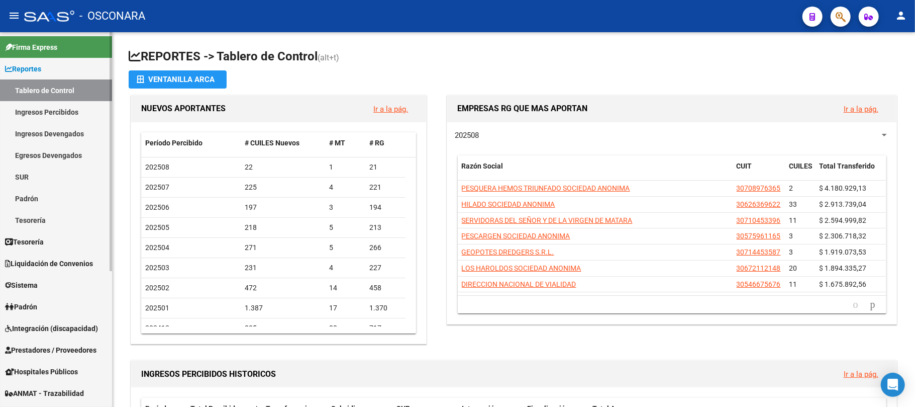 Image resolution: width=915 pixels, height=407 pixels. Describe the element at coordinates (345, 287) in the screenshot. I see `div: 14` at that location.